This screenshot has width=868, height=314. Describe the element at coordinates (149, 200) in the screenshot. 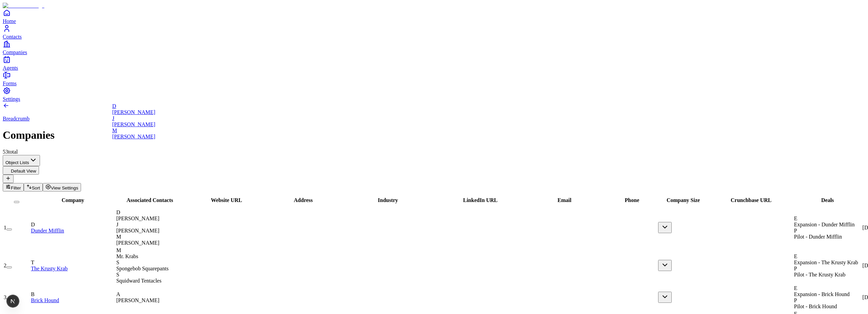

I see `span: Associated Contacts` at that location.